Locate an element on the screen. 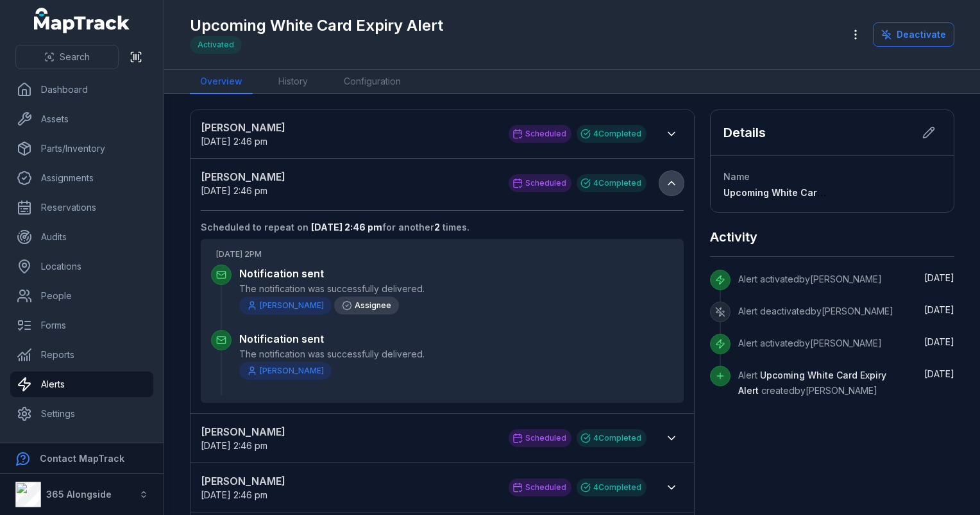  span: Name is located at coordinates (736, 176).